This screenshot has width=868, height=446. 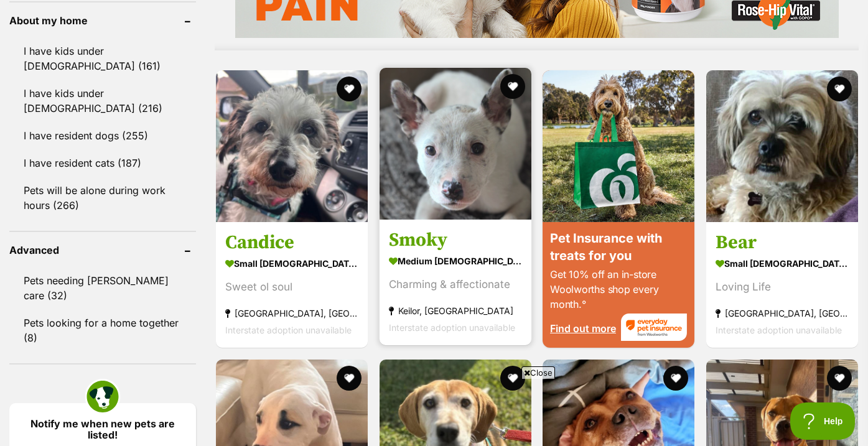 I want to click on div: Charming & affectionate, so click(x=455, y=284).